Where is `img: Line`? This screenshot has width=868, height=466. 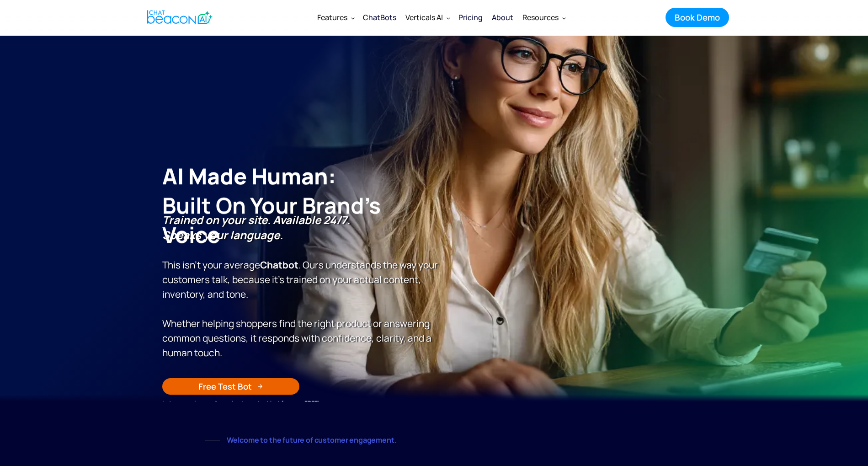 img: Line is located at coordinates (213, 440).